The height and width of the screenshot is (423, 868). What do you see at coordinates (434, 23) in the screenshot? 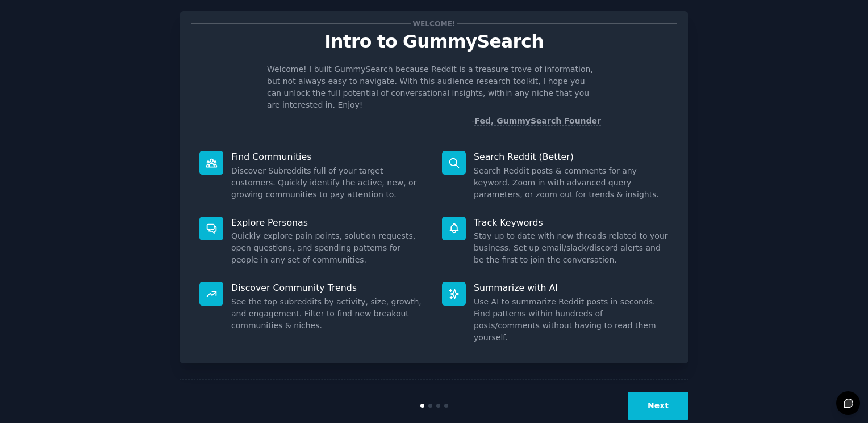
I see `span: Welcome!` at bounding box center [434, 23].